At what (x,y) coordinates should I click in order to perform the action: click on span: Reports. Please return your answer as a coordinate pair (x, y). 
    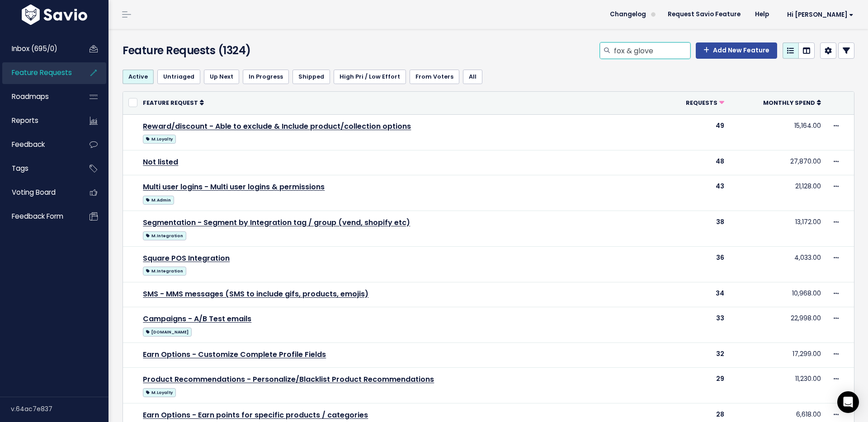
    Looking at the image, I should click on (25, 120).